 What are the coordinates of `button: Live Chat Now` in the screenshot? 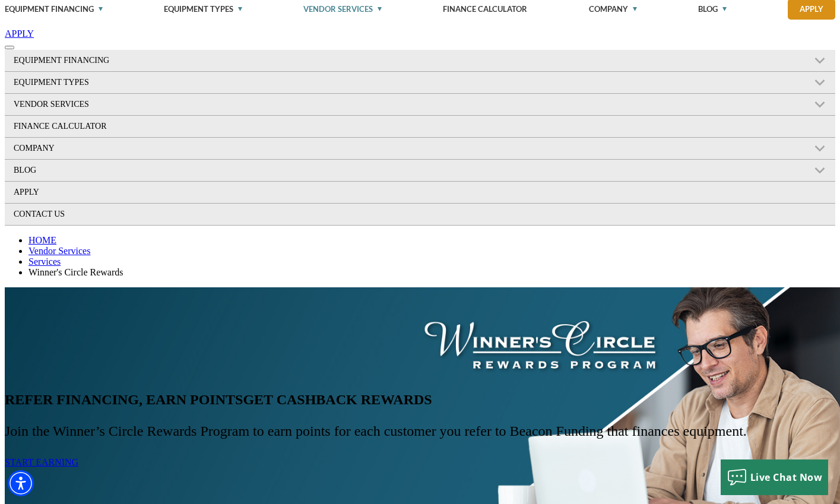 It's located at (774, 477).